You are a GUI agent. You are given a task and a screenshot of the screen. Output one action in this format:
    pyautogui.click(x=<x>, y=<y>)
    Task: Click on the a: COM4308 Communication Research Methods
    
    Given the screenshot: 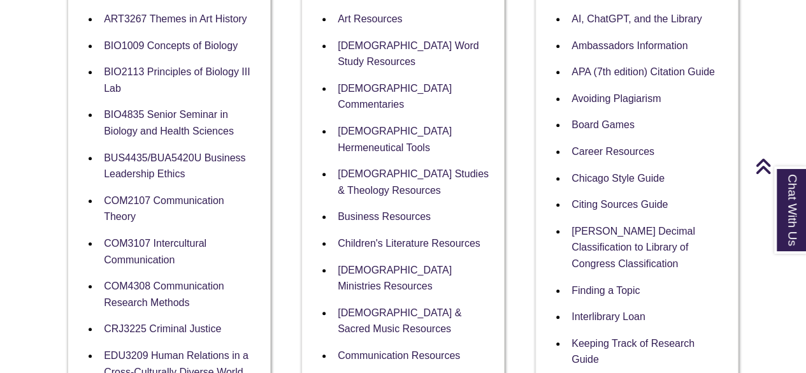 What is the action you would take?
    pyautogui.click(x=164, y=294)
    